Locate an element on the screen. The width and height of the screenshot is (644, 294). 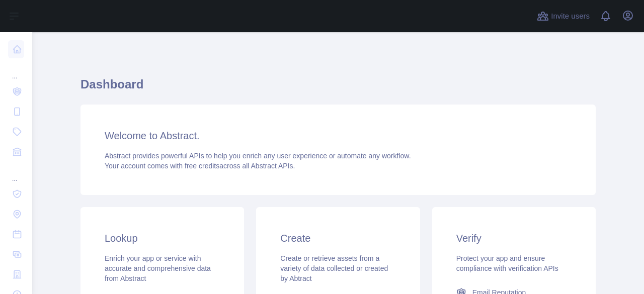
h3: Create is located at coordinates (338, 238).